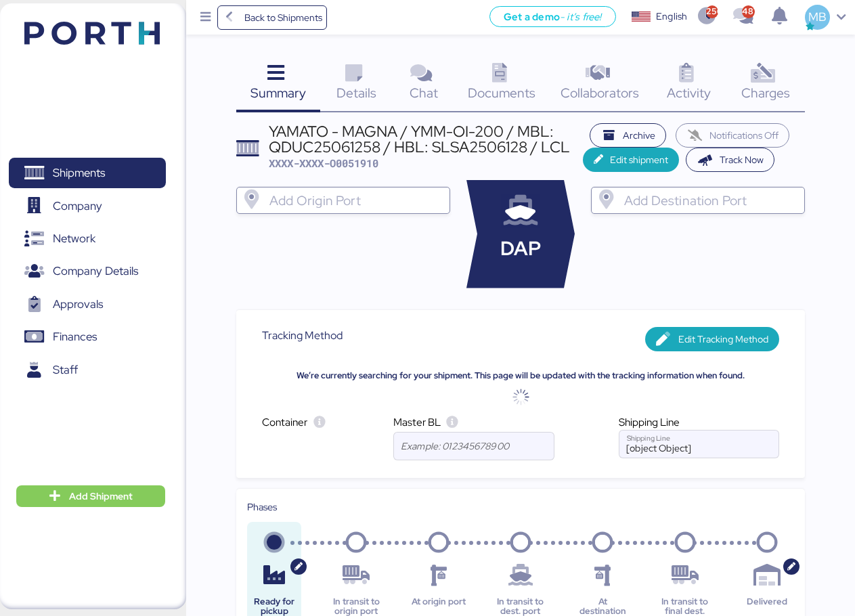 The height and width of the screenshot is (616, 855). I want to click on a: Network, so click(87, 239).